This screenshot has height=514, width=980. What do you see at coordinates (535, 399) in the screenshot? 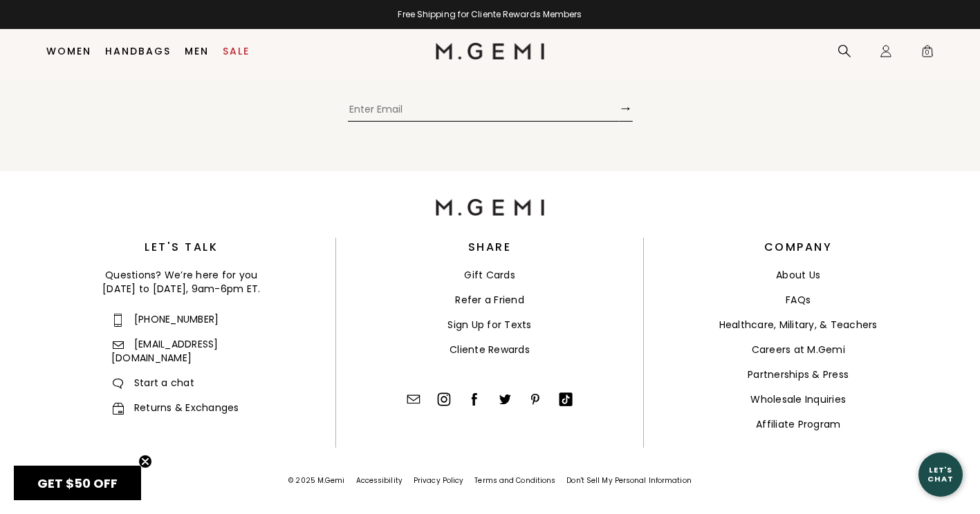
I see `img: Pinterest/` at bounding box center [535, 399].